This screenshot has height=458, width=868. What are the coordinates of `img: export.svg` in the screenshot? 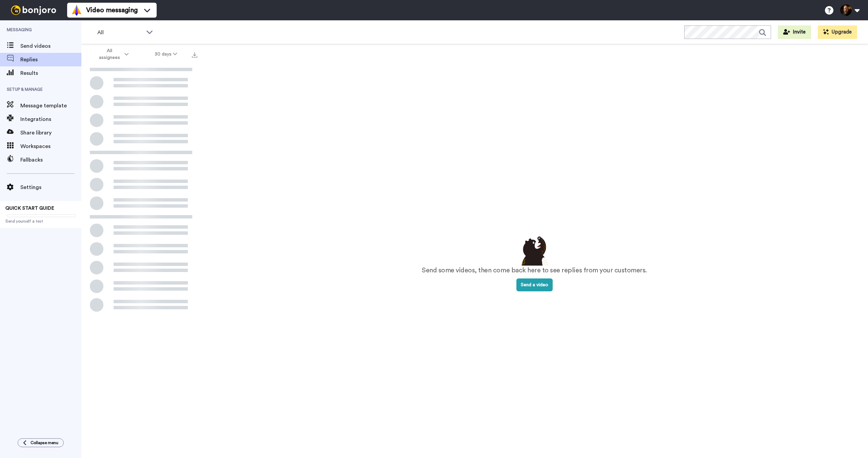 It's located at (195, 55).